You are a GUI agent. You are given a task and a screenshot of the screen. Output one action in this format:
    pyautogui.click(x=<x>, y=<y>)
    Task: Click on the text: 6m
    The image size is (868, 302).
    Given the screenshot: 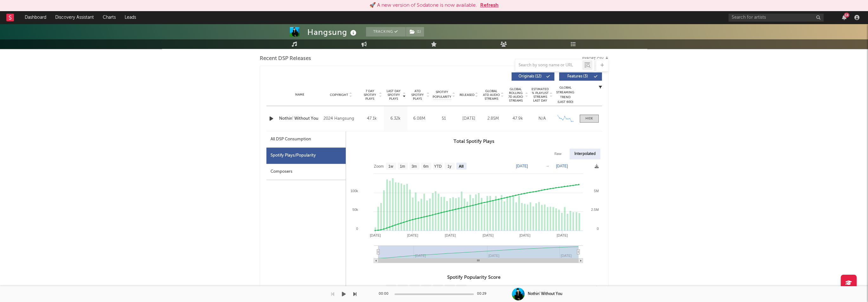 What is the action you would take?
    pyautogui.click(x=426, y=166)
    